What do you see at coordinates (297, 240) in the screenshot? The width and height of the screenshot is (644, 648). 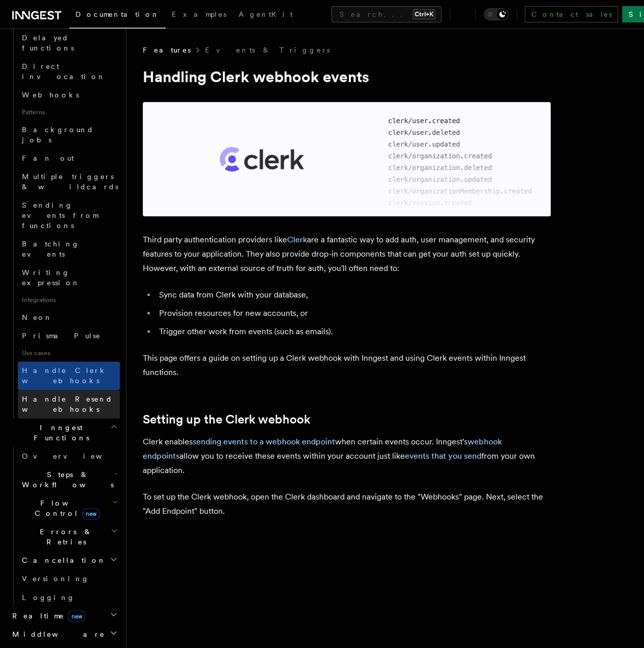 I see `a: Clerk` at bounding box center [297, 240].